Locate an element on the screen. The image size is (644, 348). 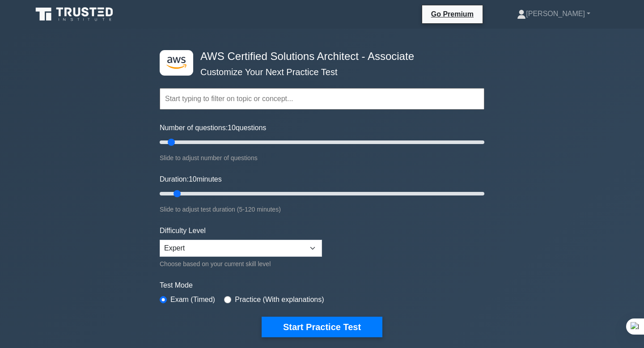
h4: AWS Certified Solutions Architect - Associate is located at coordinates (319, 56).